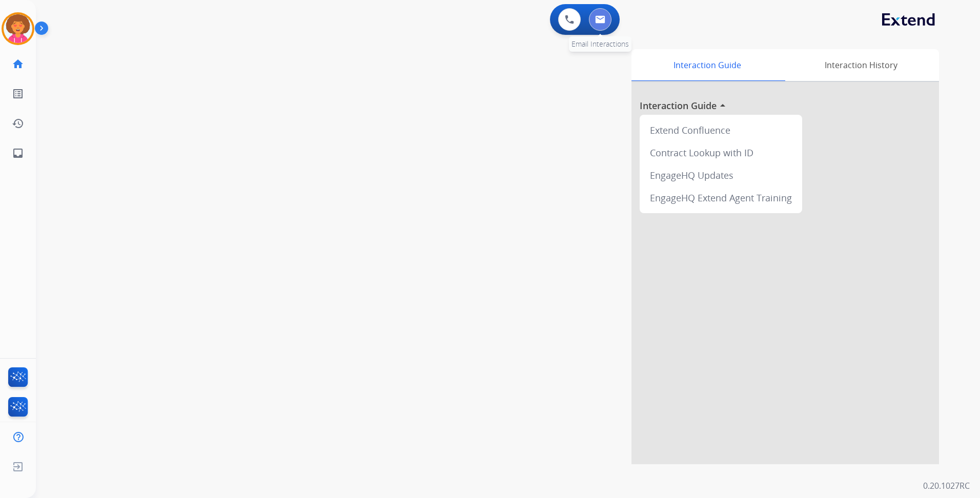  I want to click on mat-icon: inbox, so click(18, 153).